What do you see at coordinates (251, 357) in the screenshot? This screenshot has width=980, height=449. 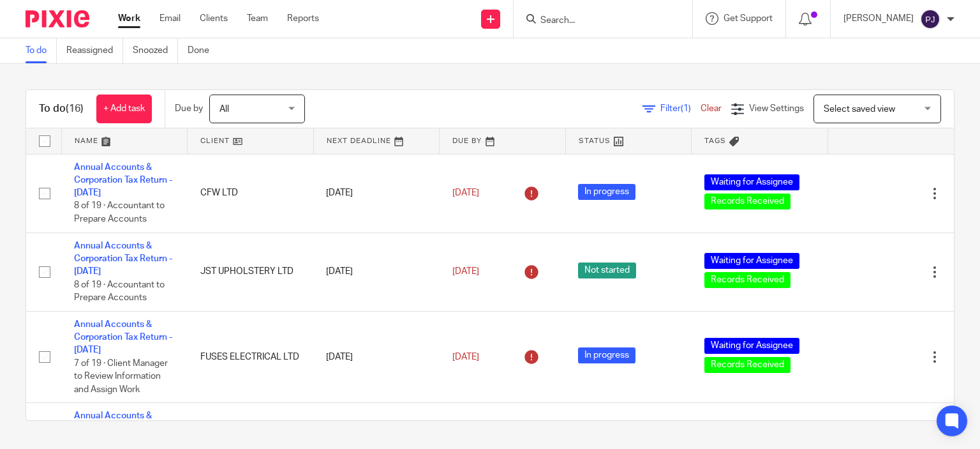 I see `td: FUSES ELECTRICAL LTD` at bounding box center [251, 357].